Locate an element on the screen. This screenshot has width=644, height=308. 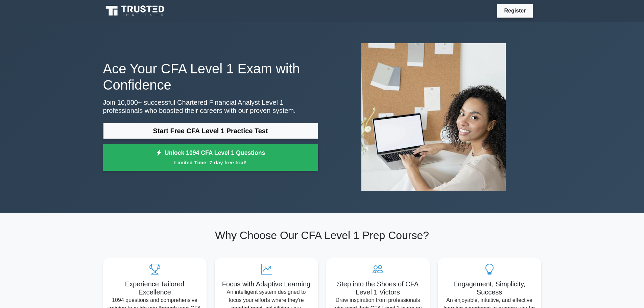
a: Unlock 1094 CFA Level 1 QuestionsLimited Time: 7-day free trial! is located at coordinates (210, 158).